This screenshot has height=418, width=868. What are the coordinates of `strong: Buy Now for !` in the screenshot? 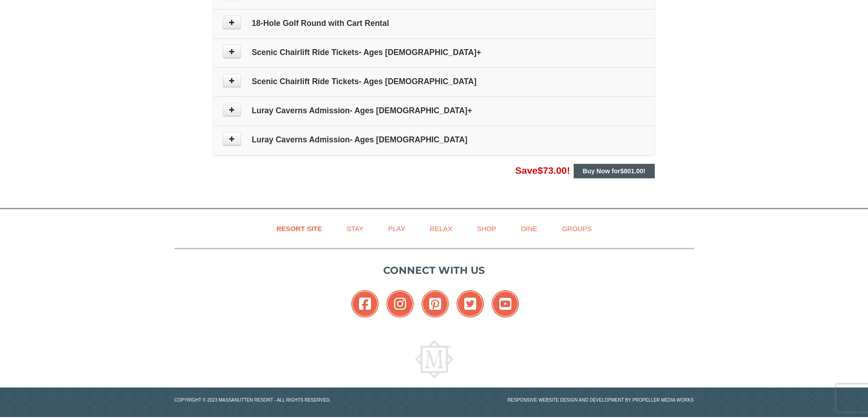 It's located at (614, 171).